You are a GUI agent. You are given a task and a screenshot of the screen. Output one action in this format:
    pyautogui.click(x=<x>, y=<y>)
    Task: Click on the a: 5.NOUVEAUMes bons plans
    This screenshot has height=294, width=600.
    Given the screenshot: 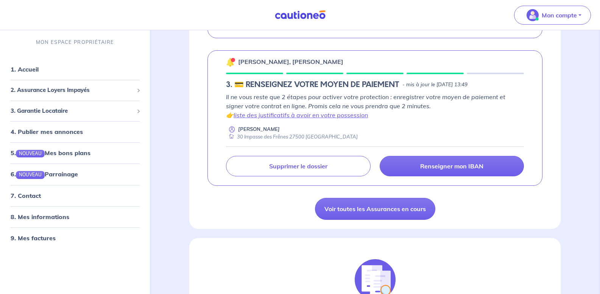 What is the action you would take?
    pyautogui.click(x=50, y=153)
    